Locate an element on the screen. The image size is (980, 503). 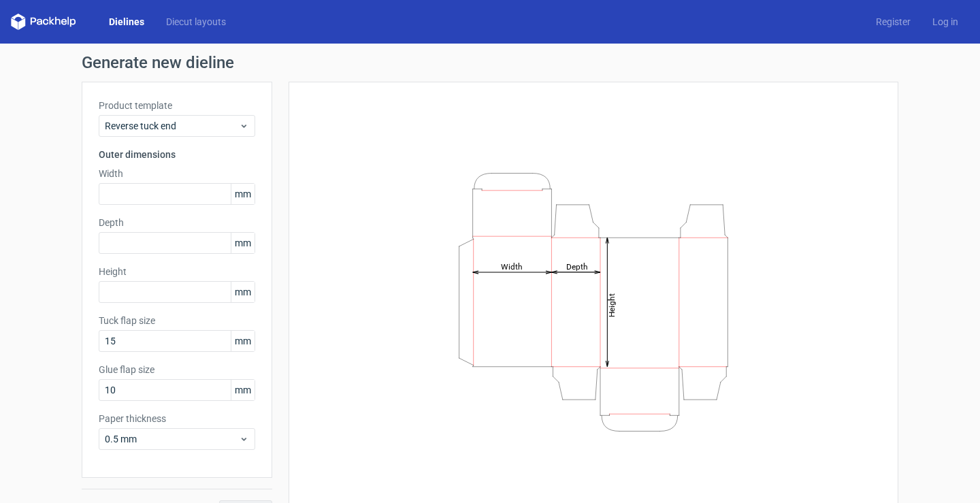
a: Diecut layouts is located at coordinates (196, 22).